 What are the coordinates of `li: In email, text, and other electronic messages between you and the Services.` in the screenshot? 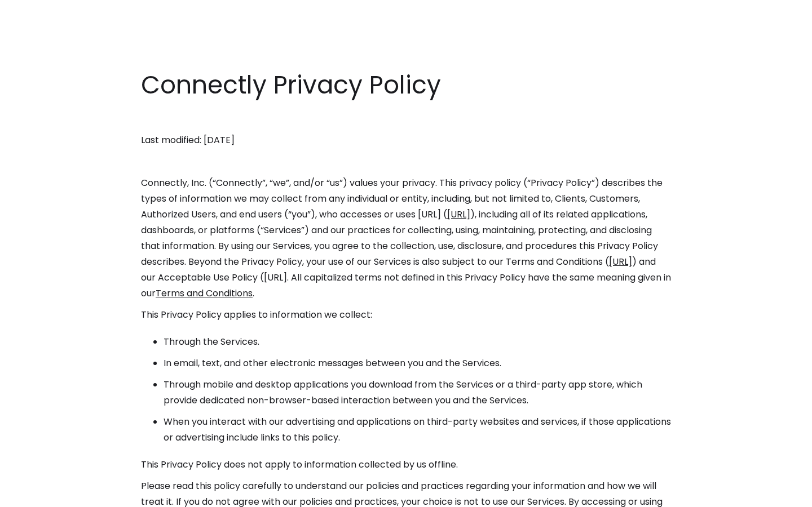 It's located at (417, 364).